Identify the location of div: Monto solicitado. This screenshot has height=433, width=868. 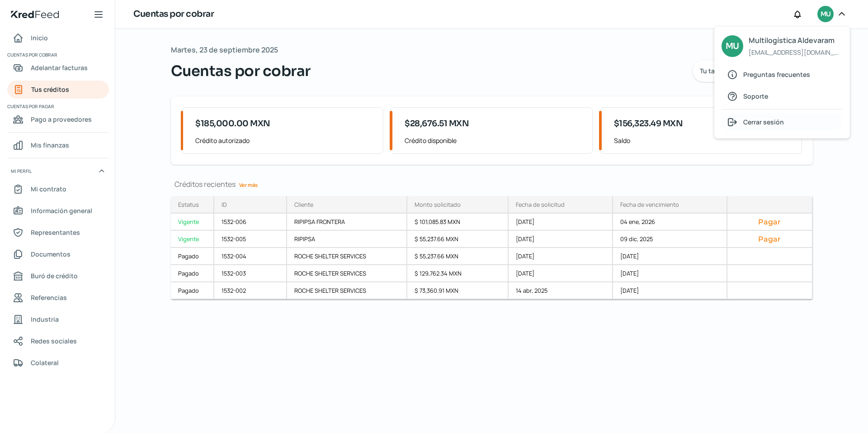
(438, 204).